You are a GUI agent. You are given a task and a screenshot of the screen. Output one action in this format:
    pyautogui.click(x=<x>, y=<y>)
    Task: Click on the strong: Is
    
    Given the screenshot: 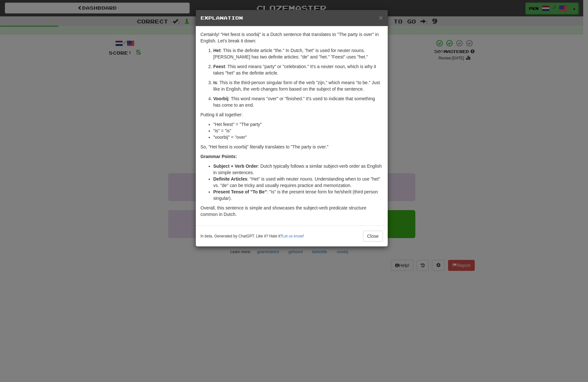 What is the action you would take?
    pyautogui.click(x=216, y=82)
    